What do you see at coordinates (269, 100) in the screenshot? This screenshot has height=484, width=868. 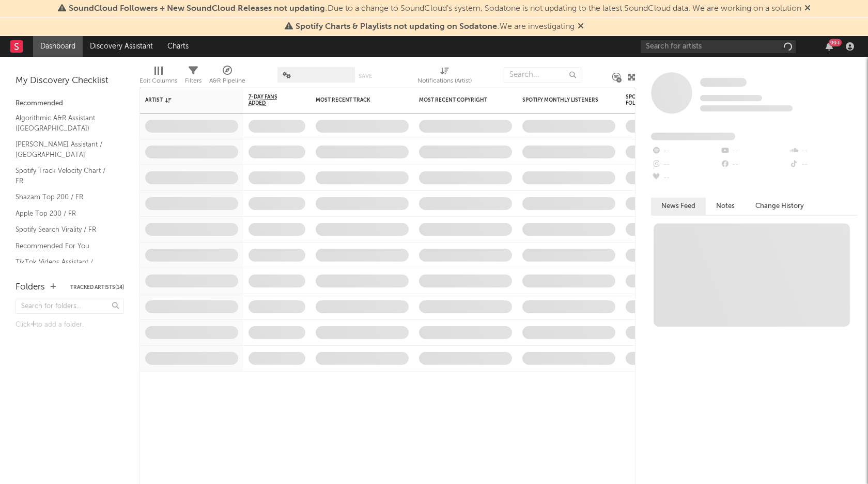 I see `span: 7-Day Fans Added` at bounding box center [269, 100].